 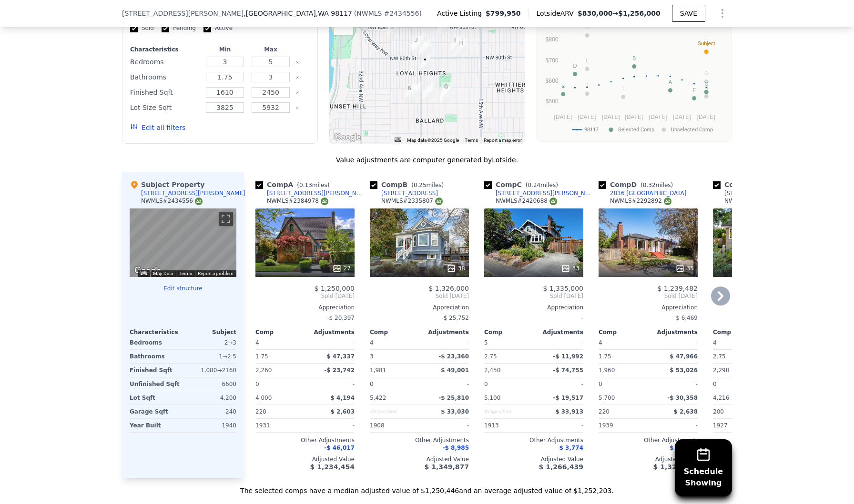 I want to click on text: I, so click(x=623, y=88).